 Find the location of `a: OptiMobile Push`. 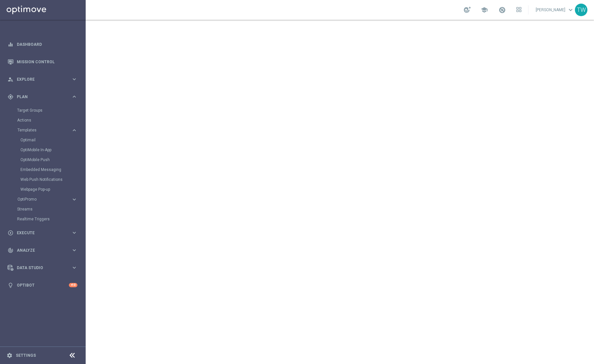

a: OptiMobile Push is located at coordinates (45, 160).